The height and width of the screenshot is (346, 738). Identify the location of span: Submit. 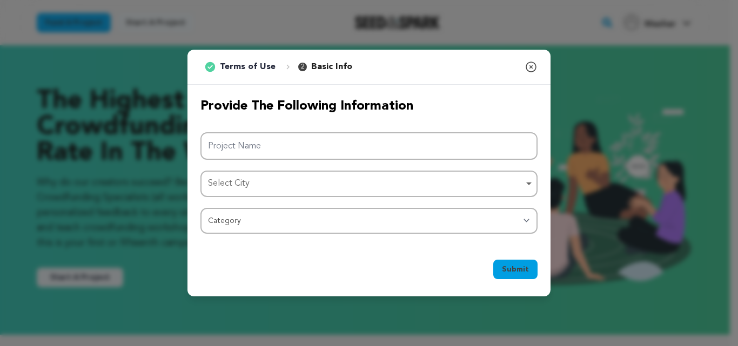
(515, 269).